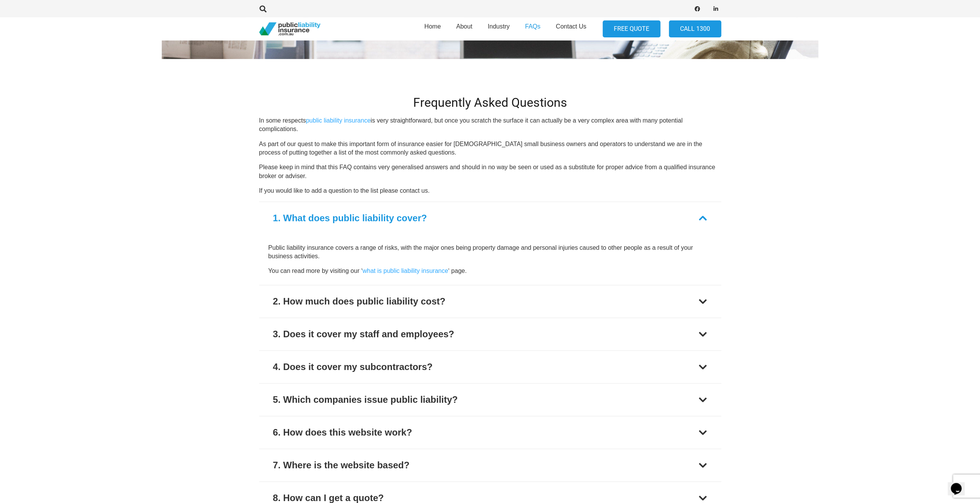 This screenshot has height=503, width=980. What do you see at coordinates (490, 172) in the screenshot?
I see `p: Please keep in mind that this FAQ contains very generalised answers and should in no way be seen ...` at bounding box center [490, 172].